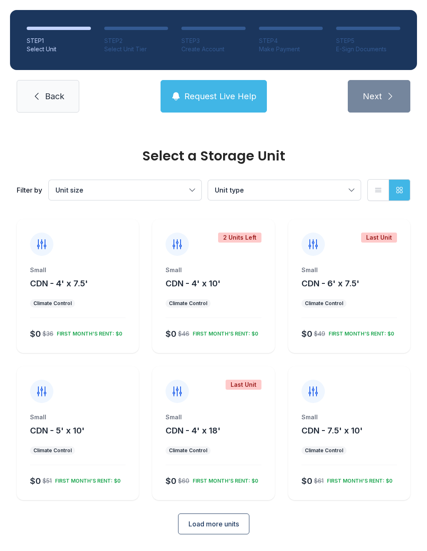  Describe the element at coordinates (330, 283) in the screenshot. I see `span: CDN - 6' x 7.5'` at that location.